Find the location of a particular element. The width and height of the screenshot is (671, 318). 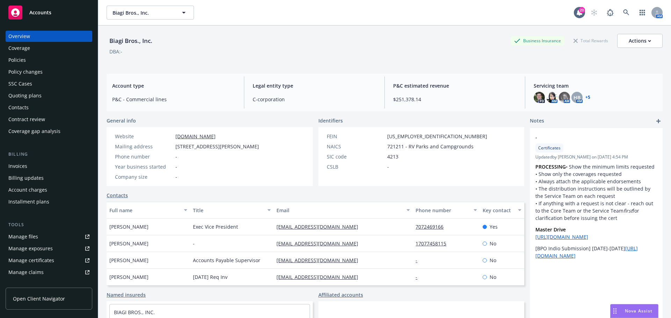

a: Overview is located at coordinates (49, 36).